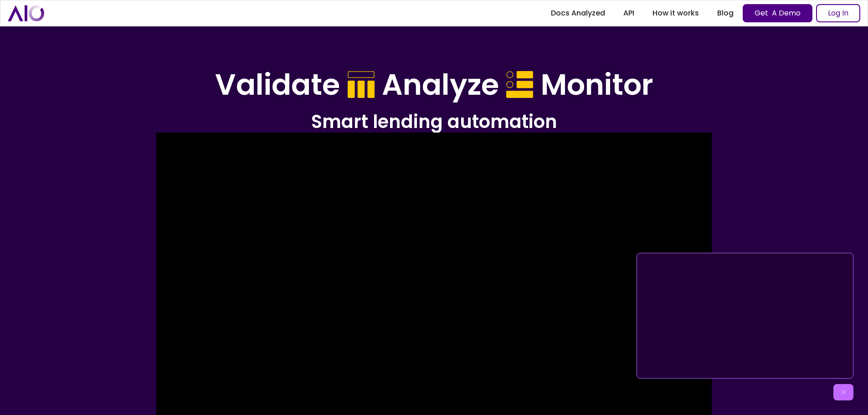 The image size is (868, 415). Describe the element at coordinates (434, 122) in the screenshot. I see `h2: Smart lending automation` at that location.